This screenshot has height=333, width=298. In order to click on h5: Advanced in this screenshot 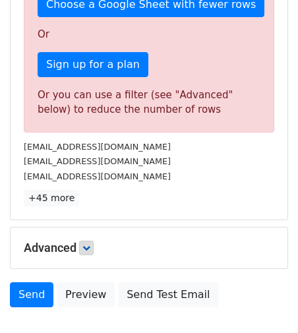, I will do `click(149, 248)`.